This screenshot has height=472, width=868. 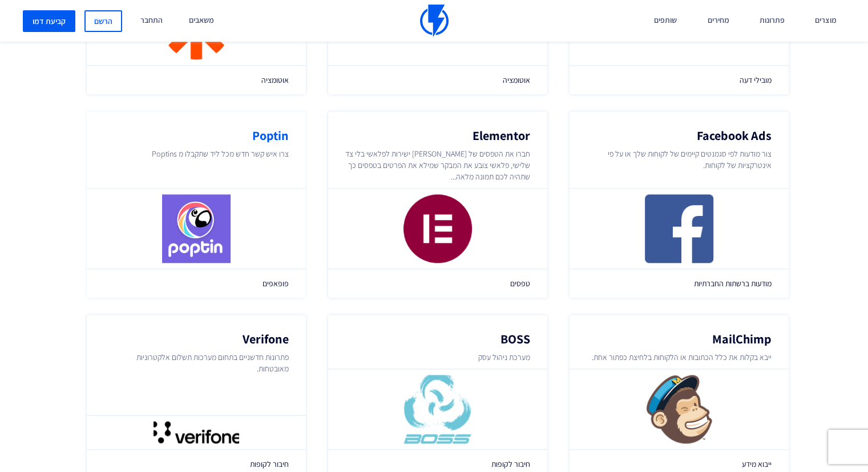 I want to click on span: טפסים, so click(x=438, y=284).